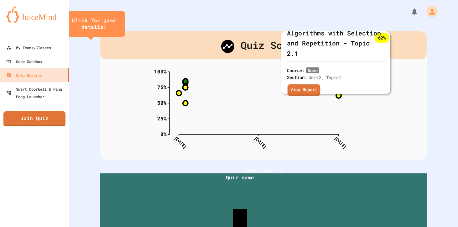 This screenshot has height=227, width=458. What do you see at coordinates (334, 43) in the screenshot?
I see `span: Algorithms with Selection and Repetition - Topic 2.1` at bounding box center [334, 43].